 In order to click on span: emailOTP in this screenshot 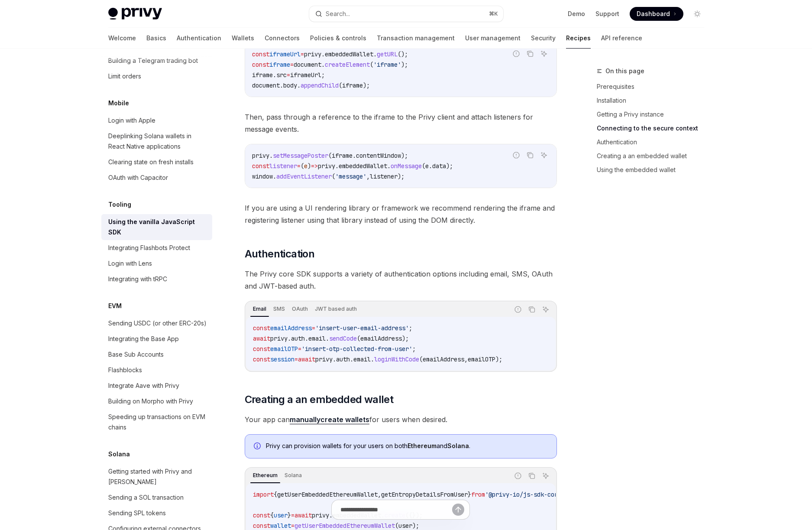, I will do `click(482, 359)`.